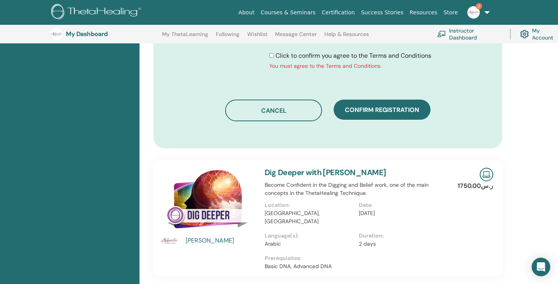 This screenshot has width=558, height=284. Describe the element at coordinates (288, 12) in the screenshot. I see `a: Courses & Seminars` at that location.